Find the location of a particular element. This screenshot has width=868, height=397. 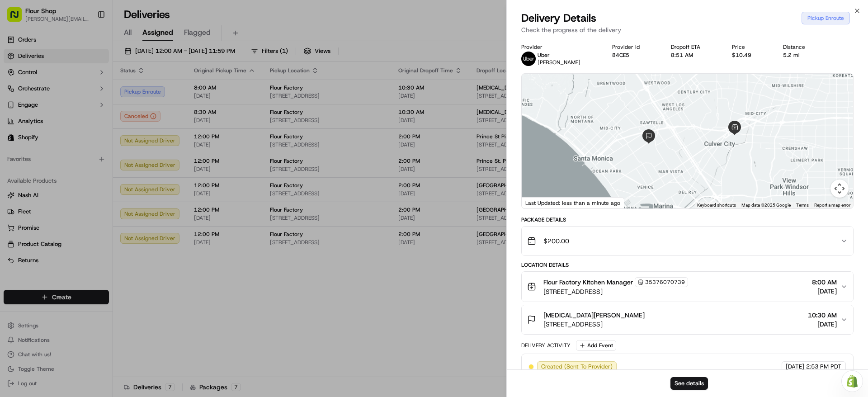

div: We're available if you need us! is located at coordinates (83, 99).